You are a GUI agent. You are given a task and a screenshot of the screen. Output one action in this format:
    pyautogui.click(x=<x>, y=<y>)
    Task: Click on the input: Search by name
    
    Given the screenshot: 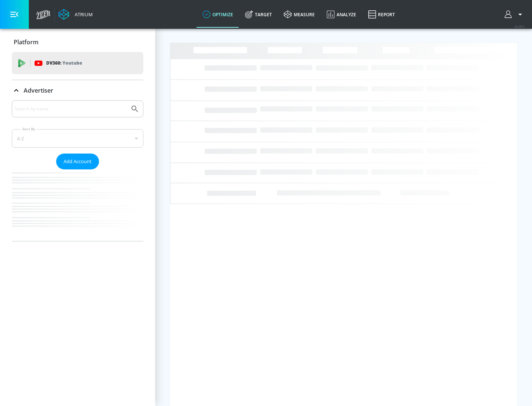 What is the action you would take?
    pyautogui.click(x=71, y=109)
    